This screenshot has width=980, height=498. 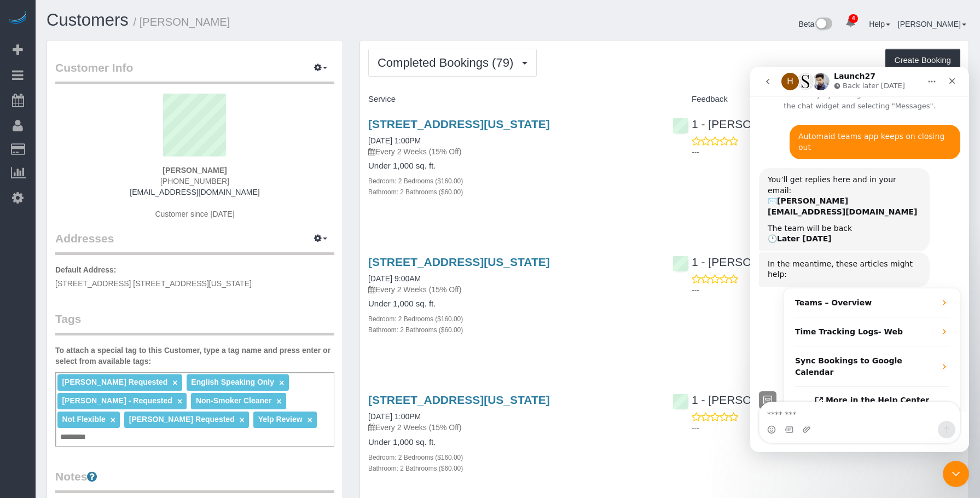 What do you see at coordinates (125, 75) in the screenshot?
I see `div: Automaid teams app keeps on closing out` at bounding box center [125, 75].